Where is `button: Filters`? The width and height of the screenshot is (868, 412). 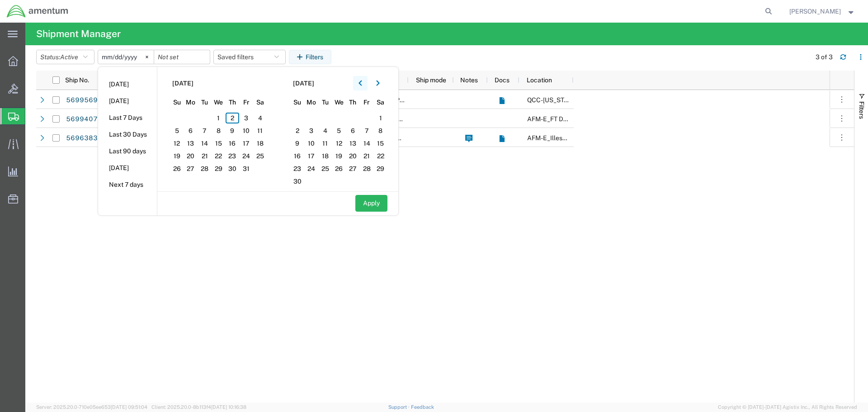
button: Filters is located at coordinates (310, 57).